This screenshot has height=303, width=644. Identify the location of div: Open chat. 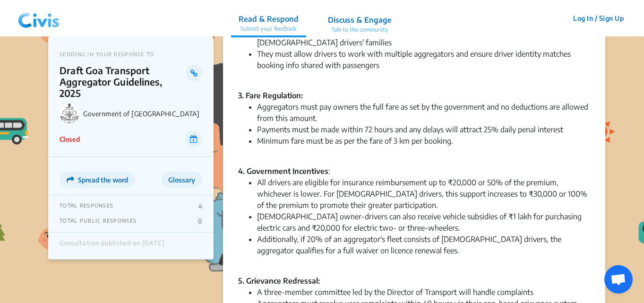
(619, 279).